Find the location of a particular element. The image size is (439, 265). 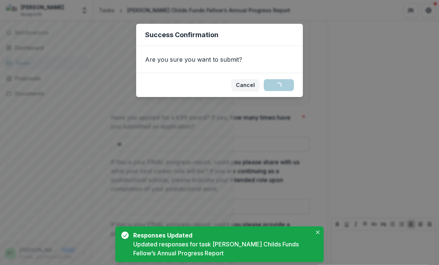

div: Are you sure you want to submit? is located at coordinates (219, 59).